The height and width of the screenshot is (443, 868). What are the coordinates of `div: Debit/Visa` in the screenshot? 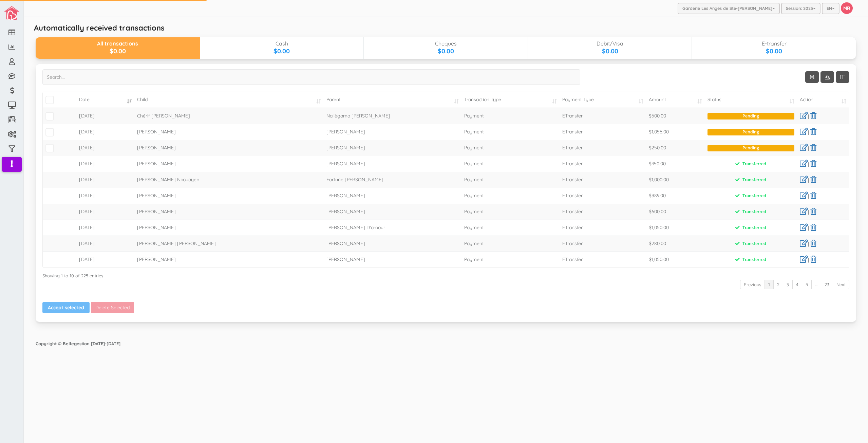 It's located at (610, 44).